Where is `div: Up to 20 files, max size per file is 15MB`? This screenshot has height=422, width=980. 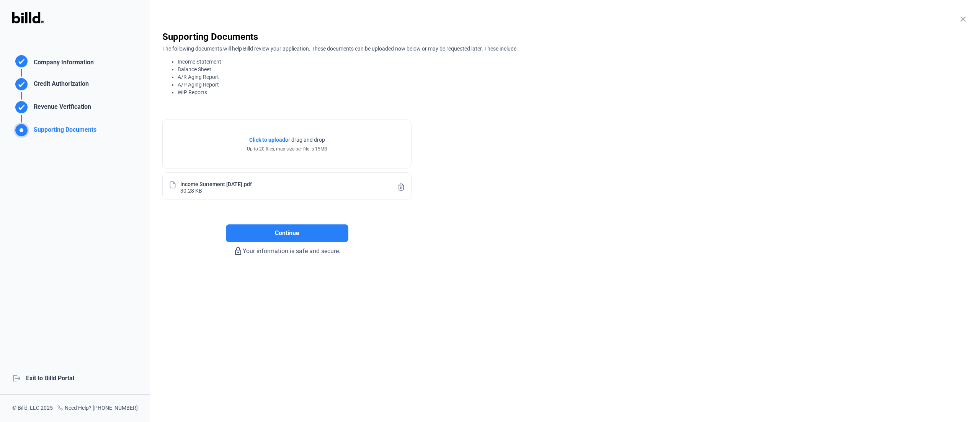 div: Up to 20 files, max size per file is 15MB is located at coordinates (287, 149).